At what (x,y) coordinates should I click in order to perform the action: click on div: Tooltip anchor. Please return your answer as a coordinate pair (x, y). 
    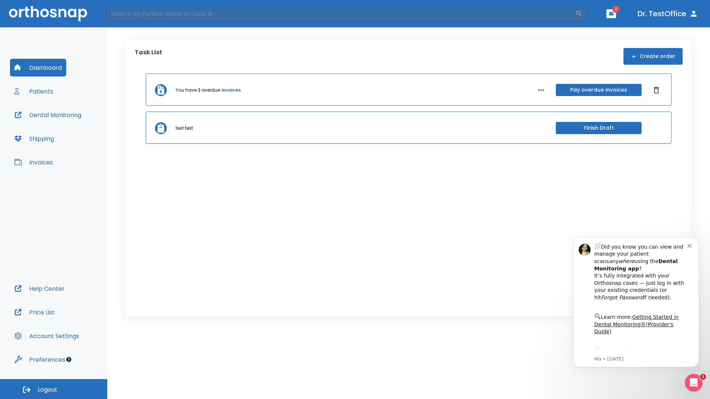
    Looking at the image, I should click on (69, 360).